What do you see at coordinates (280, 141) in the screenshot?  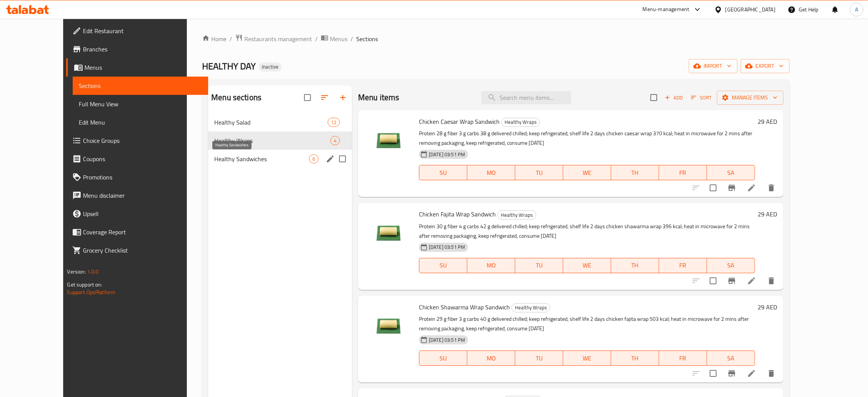 I see `nav: Menu sections` at bounding box center [280, 141].